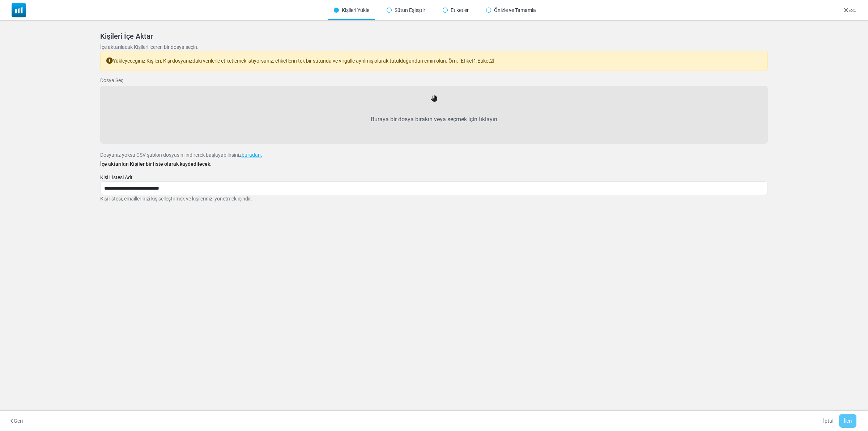 Image resolution: width=868 pixels, height=431 pixels. What do you see at coordinates (434, 198) in the screenshot?
I see `p: Kişi listesi, emaillerinizi kişiselleştirmek ve kişilerinizi yönetmek içindir.` at bounding box center [434, 198].